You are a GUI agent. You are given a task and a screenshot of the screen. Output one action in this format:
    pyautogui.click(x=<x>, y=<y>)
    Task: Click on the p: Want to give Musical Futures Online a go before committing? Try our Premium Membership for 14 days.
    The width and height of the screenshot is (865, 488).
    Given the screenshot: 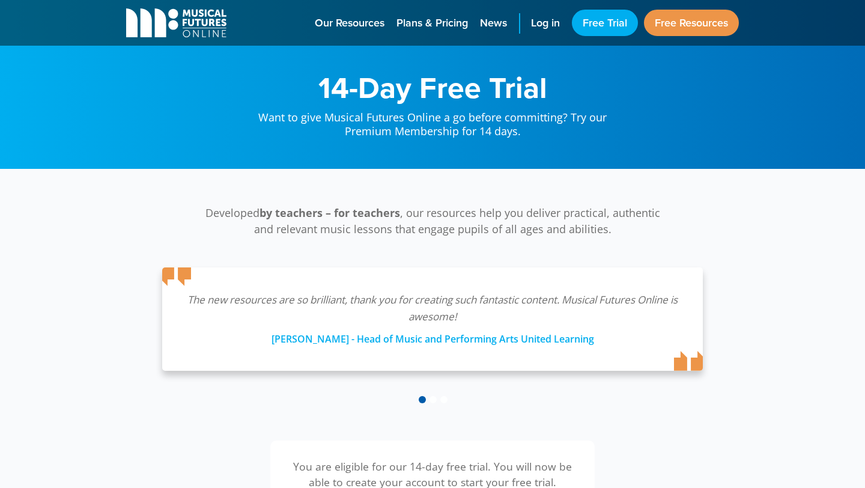 What is the action you would take?
    pyautogui.click(x=433, y=120)
    